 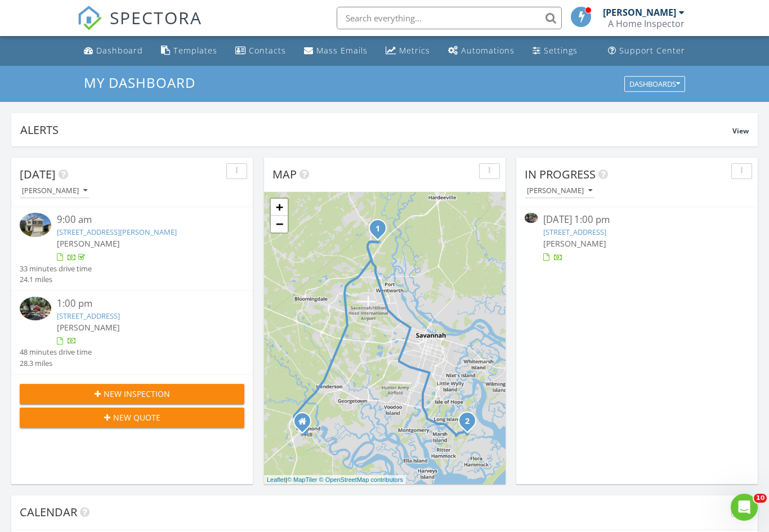 I want to click on span: New Inspection, so click(x=137, y=393).